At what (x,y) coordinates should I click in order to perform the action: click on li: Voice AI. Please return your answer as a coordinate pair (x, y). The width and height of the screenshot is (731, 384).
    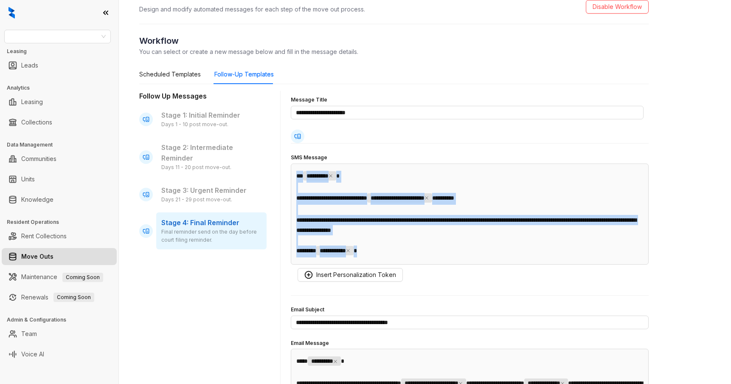
    Looking at the image, I should click on (59, 354).